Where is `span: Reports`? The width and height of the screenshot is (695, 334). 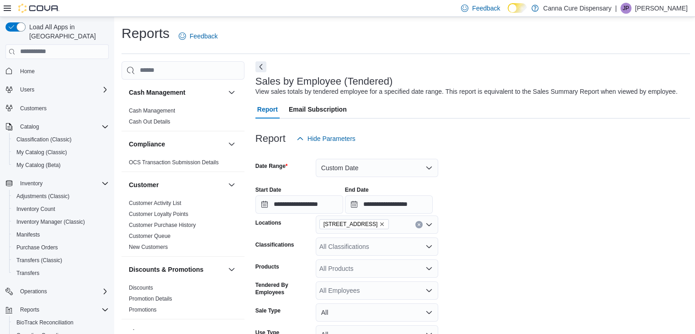
span: Reports is located at coordinates (30, 309).